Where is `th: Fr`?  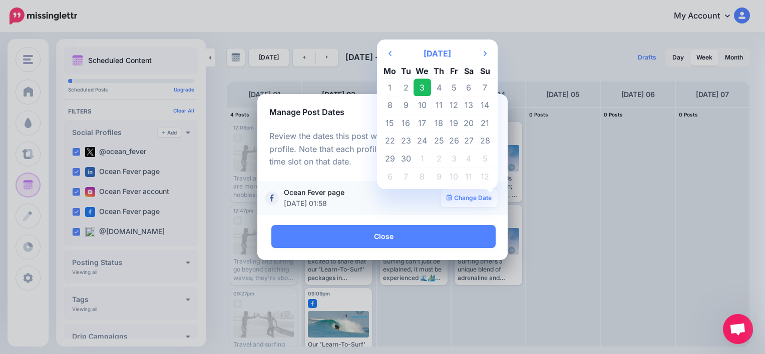 th: Fr is located at coordinates (454, 71).